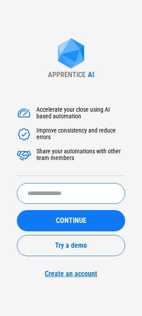 This screenshot has height=316, width=142. Describe the element at coordinates (71, 246) in the screenshot. I see `span: Try a demo` at that location.